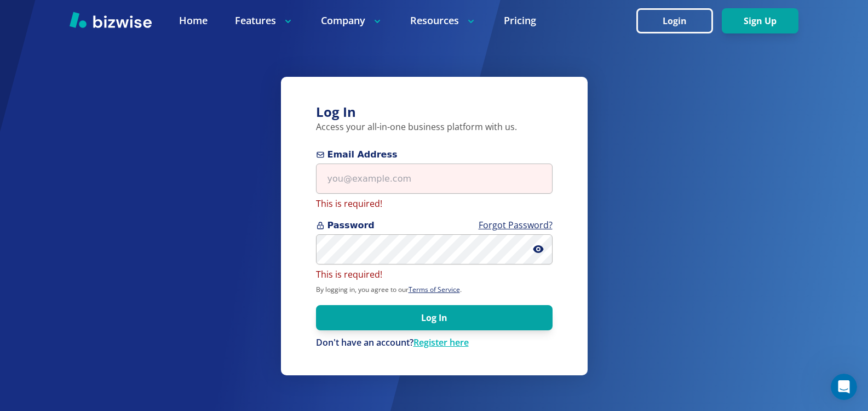 This screenshot has height=411, width=868. Describe the element at coordinates (434, 290) in the screenshot. I see `p: By logging in, you agree to our .` at that location.